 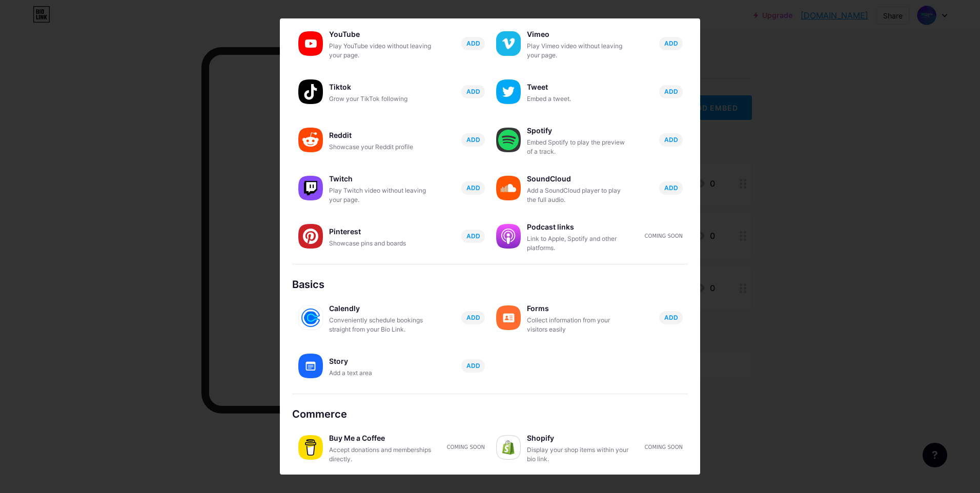 What do you see at coordinates (380, 99) in the screenshot?
I see `div: Grow your TikTok following` at bounding box center [380, 99].